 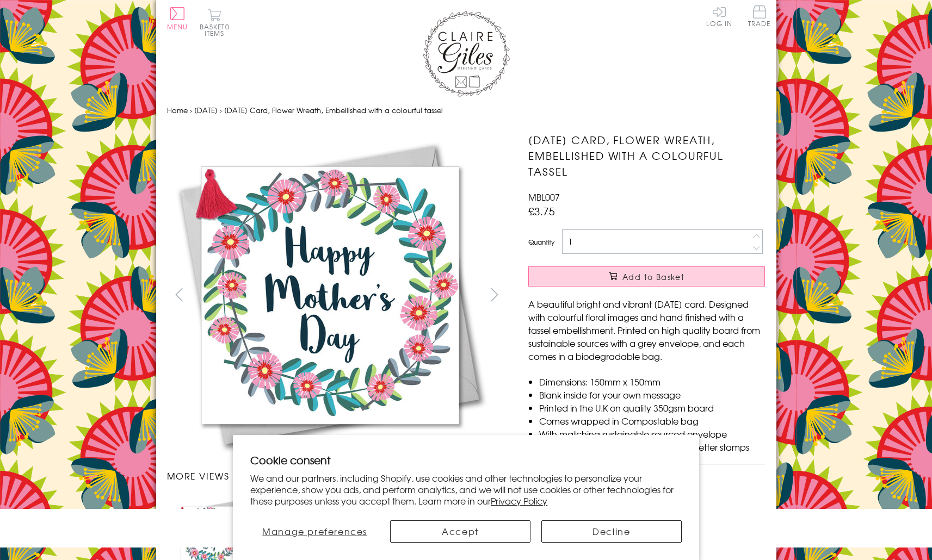 I want to click on span: Manage preferences, so click(x=315, y=532).